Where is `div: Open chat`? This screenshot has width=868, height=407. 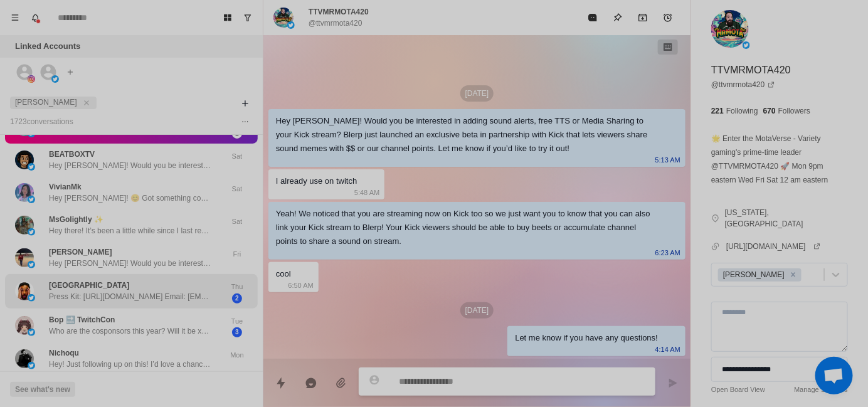 div: Open chat is located at coordinates (834, 376).